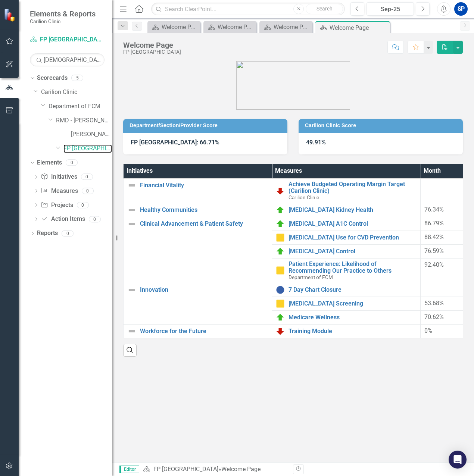 The image size is (474, 476). What do you see at coordinates (389, 10) in the screenshot?
I see `div: Sep-25` at bounding box center [389, 10].